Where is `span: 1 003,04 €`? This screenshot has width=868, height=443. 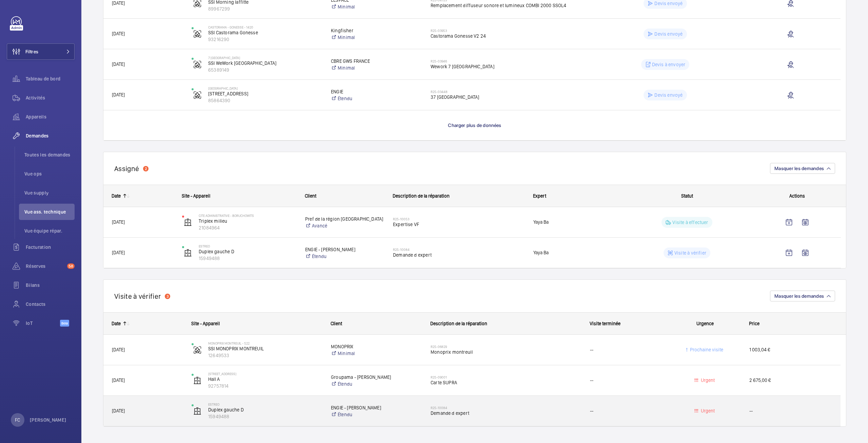 span: 1 003,04 € is located at coordinates (791, 349).